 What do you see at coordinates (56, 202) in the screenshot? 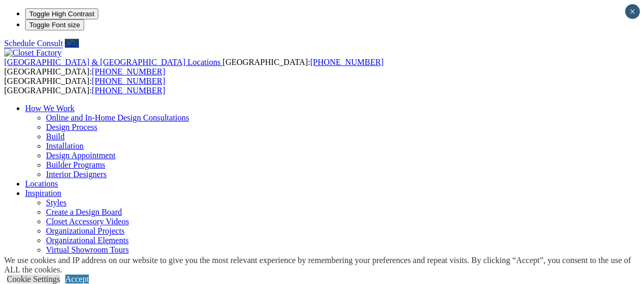
I see `a: Styles` at bounding box center [56, 202].